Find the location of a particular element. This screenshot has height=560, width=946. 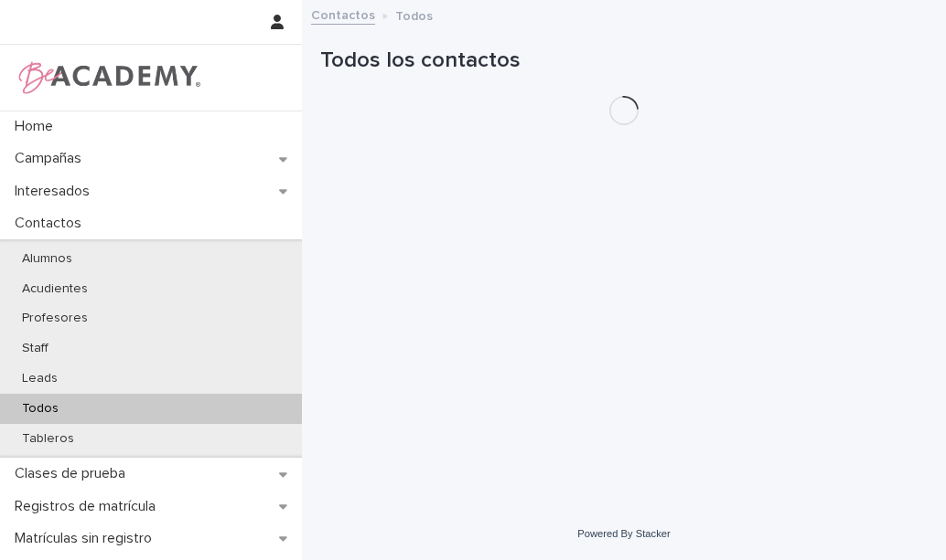

p: Profesores is located at coordinates (55, 318).